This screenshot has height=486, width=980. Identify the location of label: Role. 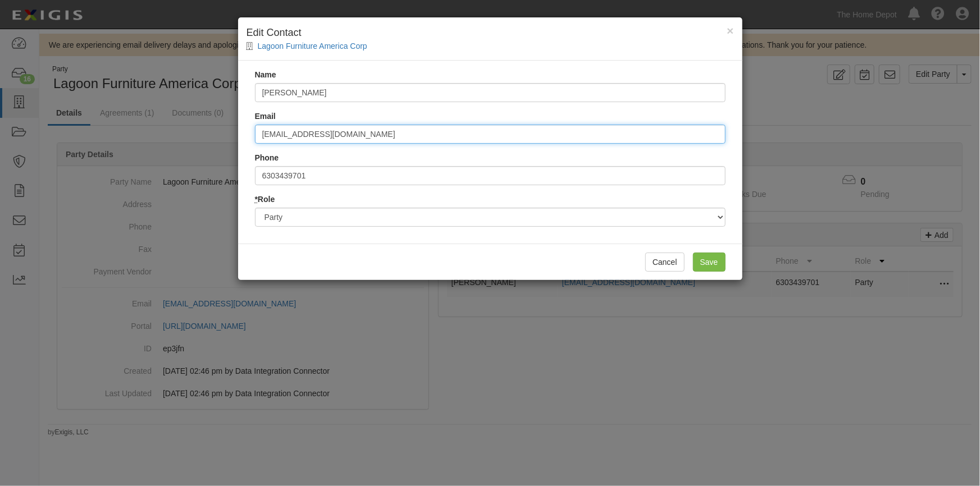
(265, 199).